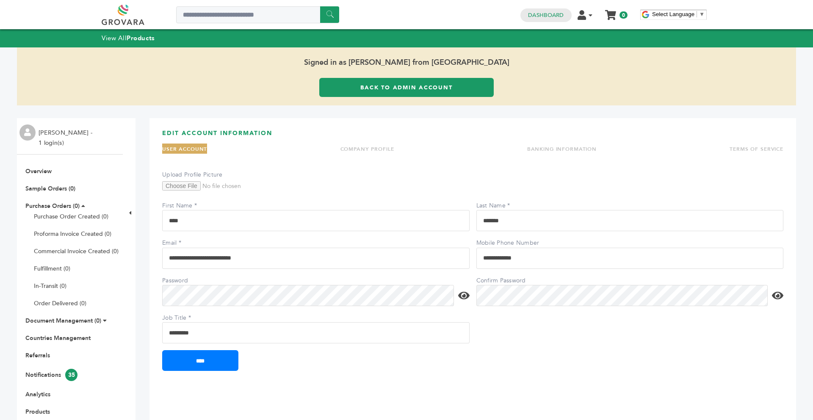 The width and height of the screenshot is (813, 420). I want to click on a: Products, so click(38, 412).